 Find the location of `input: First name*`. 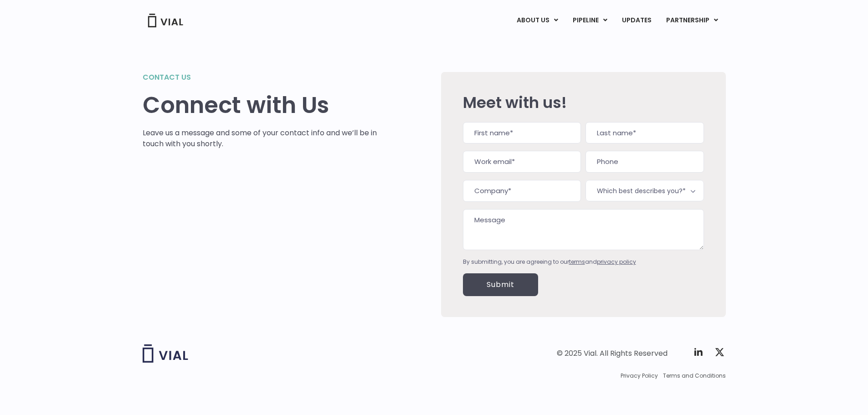

input: First name* is located at coordinates (522, 133).